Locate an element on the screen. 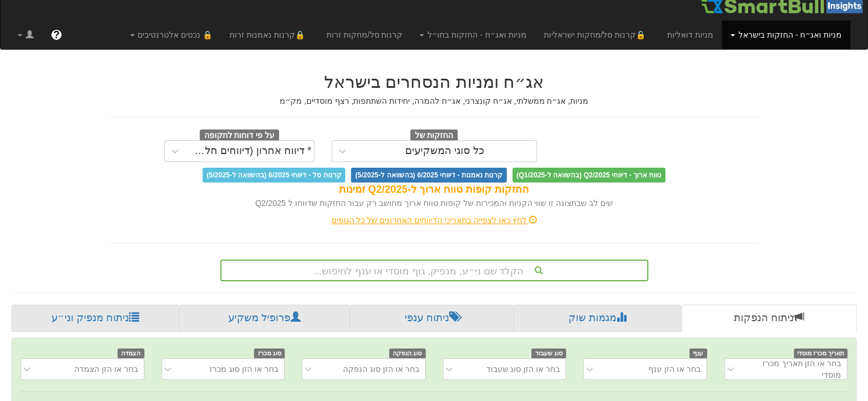 This screenshot has width=868, height=401. div: כל סוגי המשקיעים is located at coordinates (445, 151).